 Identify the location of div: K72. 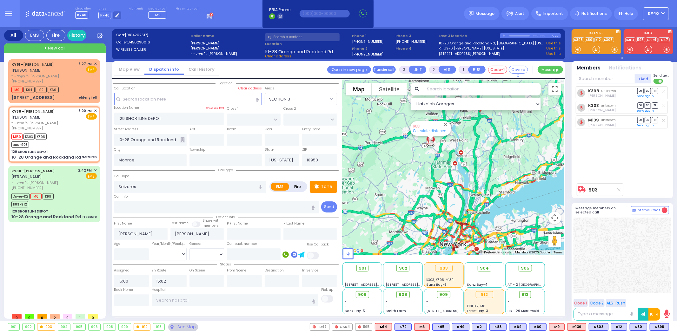
(403, 327).